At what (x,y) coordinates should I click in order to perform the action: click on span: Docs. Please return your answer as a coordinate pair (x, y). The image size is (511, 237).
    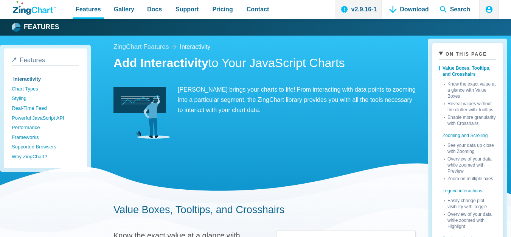
    Looking at the image, I should click on (154, 9).